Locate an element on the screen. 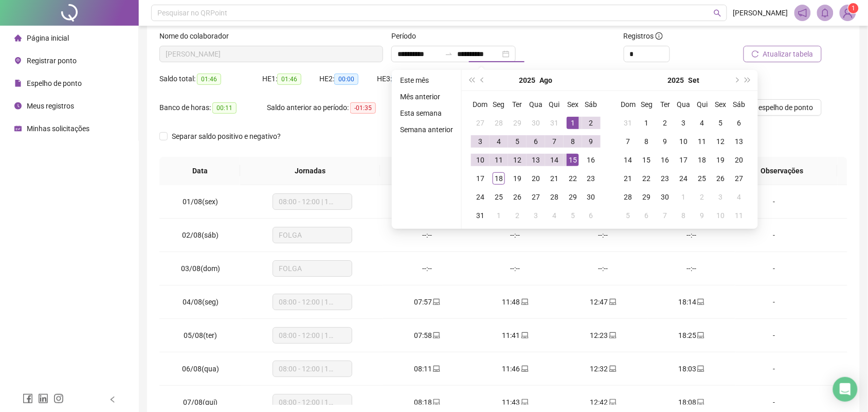 Image resolution: width=868 pixels, height=412 pixels. div: 07:58 is located at coordinates (427, 335).